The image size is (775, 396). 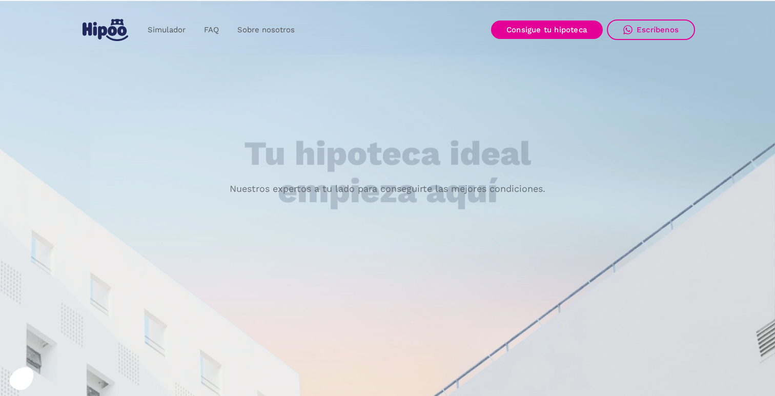 I want to click on a: Sobre nosotros, so click(x=266, y=30).